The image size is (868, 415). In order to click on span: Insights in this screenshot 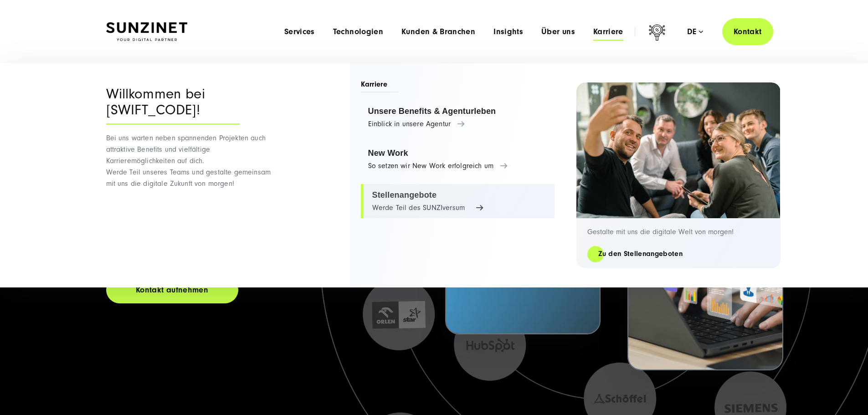, I will do `click(508, 32)`.